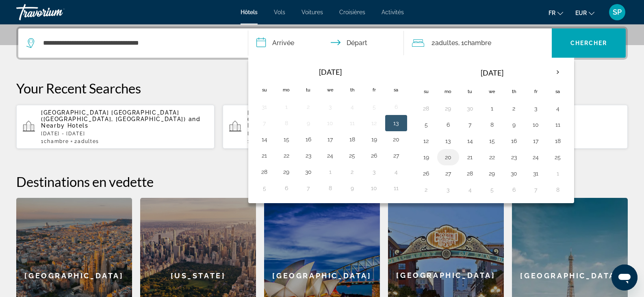 This screenshot has width=644, height=297. Describe the element at coordinates (589, 43) in the screenshot. I see `button: Chercher` at that location.